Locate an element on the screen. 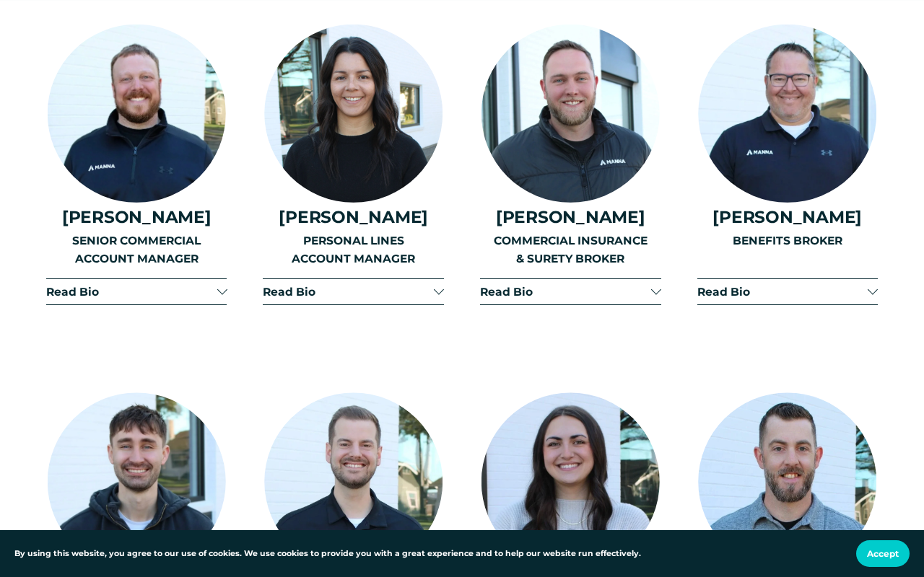 This screenshot has width=924, height=577. p: SENIOR COMMERCIAL ACCOUNT MANAGER is located at coordinates (137, 251).